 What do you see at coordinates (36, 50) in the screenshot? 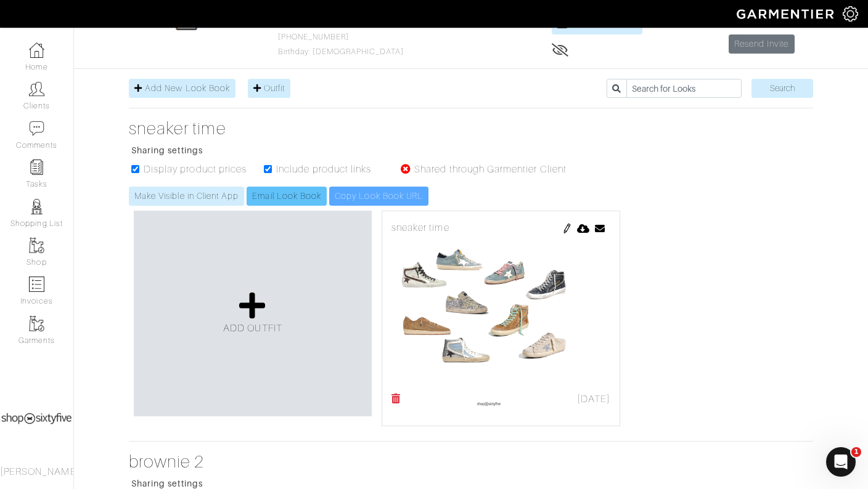
I see `img: dashboard-icon-dbcd8f5a0b271acd01030246c82b418ddd0df26cd7fceb0bd07c9910d44c42f6.png` at bounding box center [36, 50].